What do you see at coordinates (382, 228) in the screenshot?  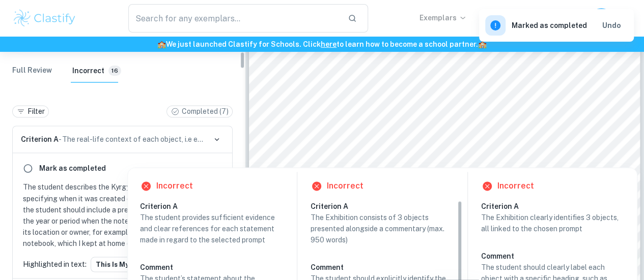 I see `p: The Exhibition consists of 3 objects presented alongside a commentary (max. 950 words)` at bounding box center [382, 228].